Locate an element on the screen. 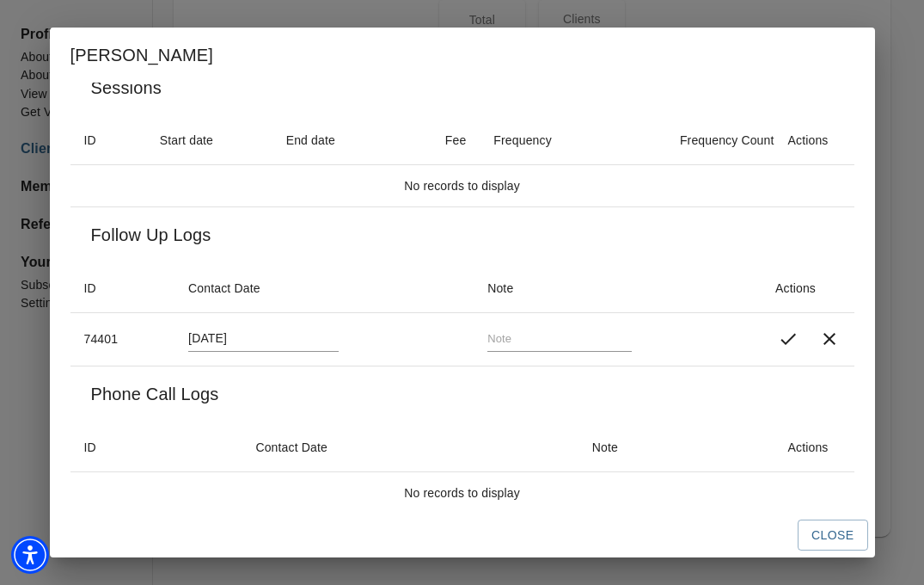  span: End date is located at coordinates (321, 140).